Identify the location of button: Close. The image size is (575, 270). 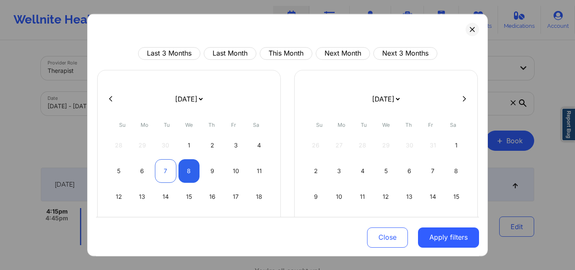
(387, 237).